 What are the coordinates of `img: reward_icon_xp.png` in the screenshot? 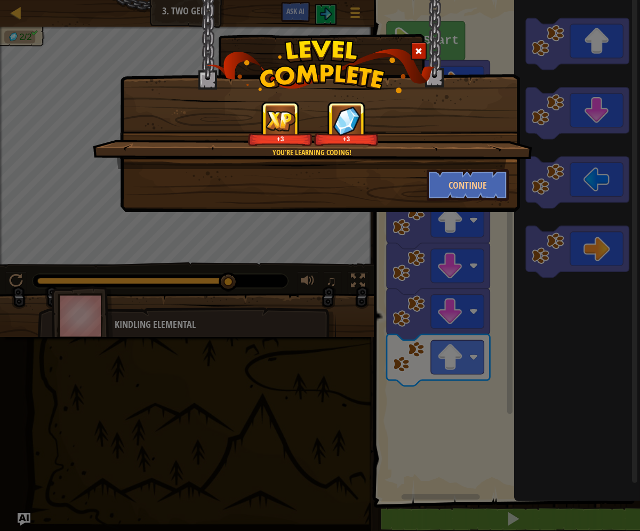 It's located at (281, 121).